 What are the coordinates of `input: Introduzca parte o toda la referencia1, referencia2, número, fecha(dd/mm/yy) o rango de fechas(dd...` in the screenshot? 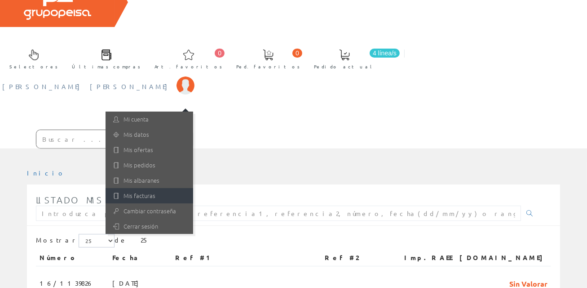 It's located at (279, 213).